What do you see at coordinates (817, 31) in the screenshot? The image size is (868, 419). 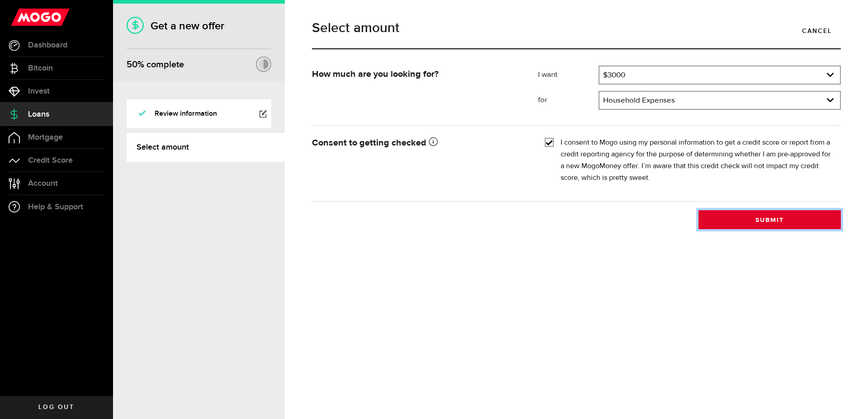 I see `a: Cancel` at bounding box center [817, 31].